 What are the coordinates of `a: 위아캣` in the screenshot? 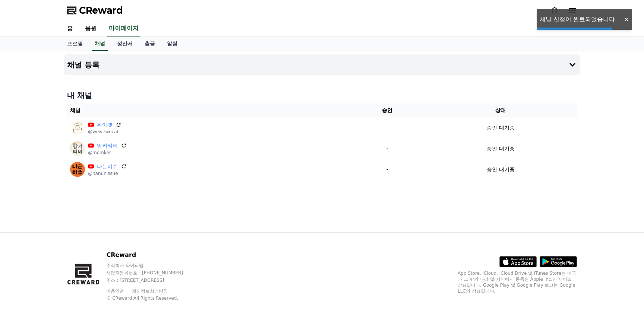 It's located at (105, 125).